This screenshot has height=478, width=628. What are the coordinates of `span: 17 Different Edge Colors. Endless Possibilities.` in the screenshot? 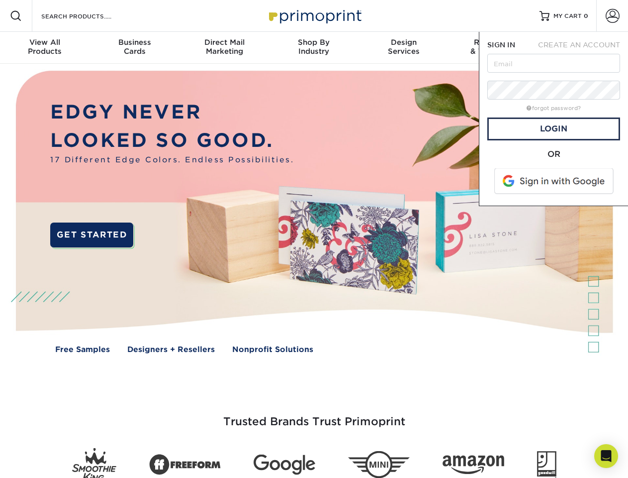 It's located at (172, 160).